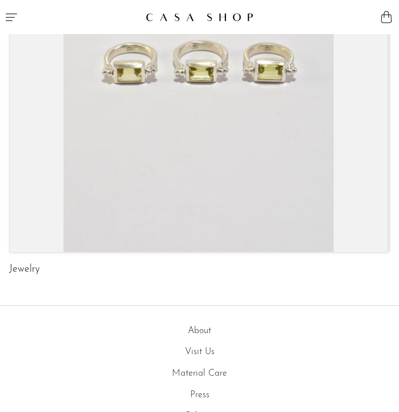  I want to click on a: Press, so click(200, 395).